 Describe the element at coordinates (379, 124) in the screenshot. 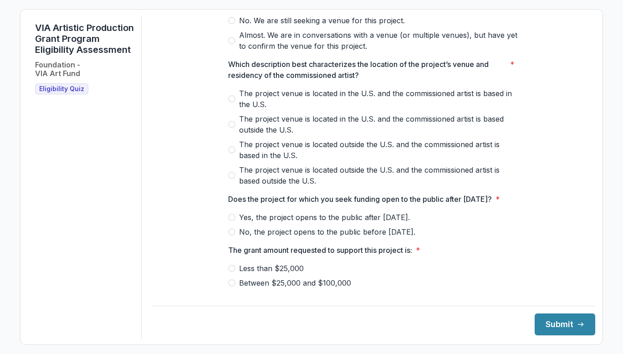

I see `span: The project venue is located in the U.S. and the commissioned artist is based outside the U.S.` at that location.